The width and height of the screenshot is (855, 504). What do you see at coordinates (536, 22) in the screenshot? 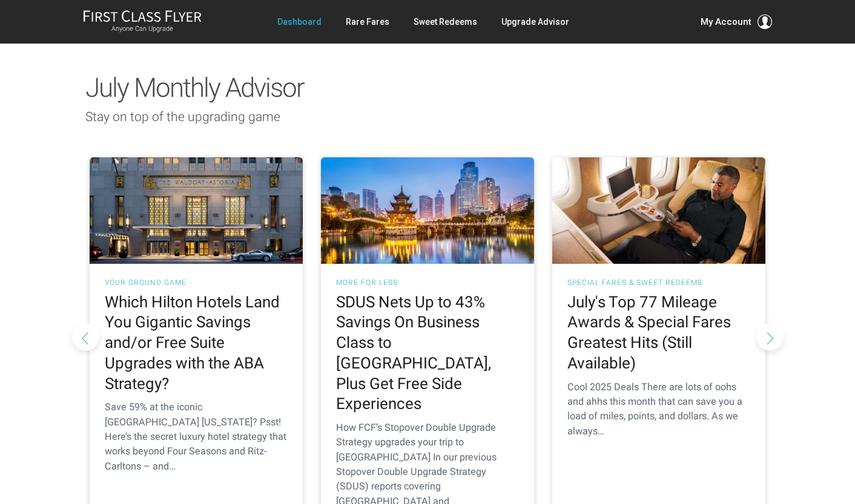
I see `a: Upgrade Advisor` at bounding box center [536, 22].